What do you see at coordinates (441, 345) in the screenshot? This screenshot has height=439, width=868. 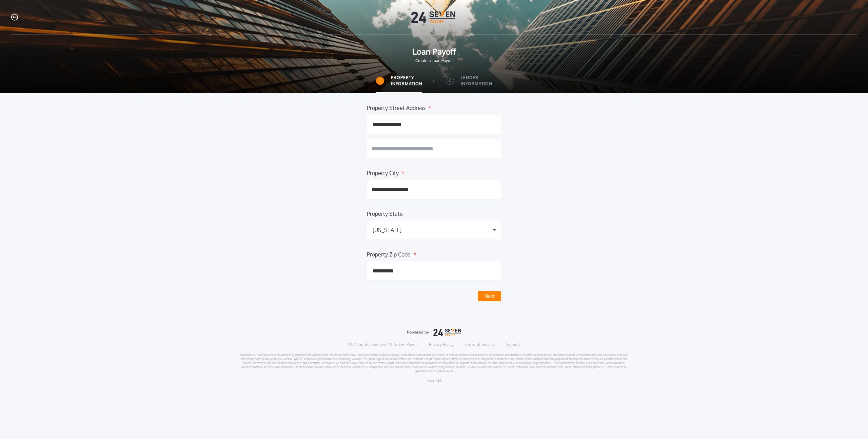 I see `a: Privacy Policy` at bounding box center [441, 345].